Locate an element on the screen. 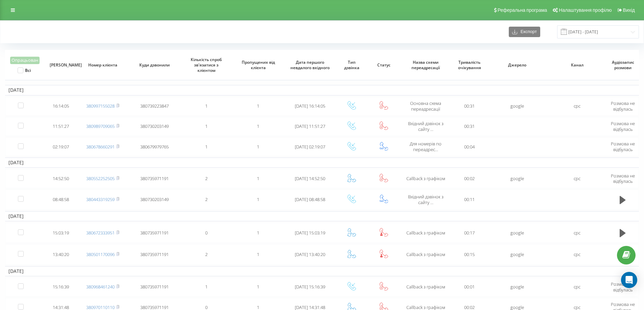 The width and height of the screenshot is (644, 310). td: 00:02 is located at coordinates (469, 178).